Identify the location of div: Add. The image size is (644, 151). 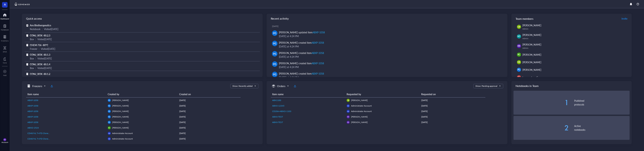
(5, 75).